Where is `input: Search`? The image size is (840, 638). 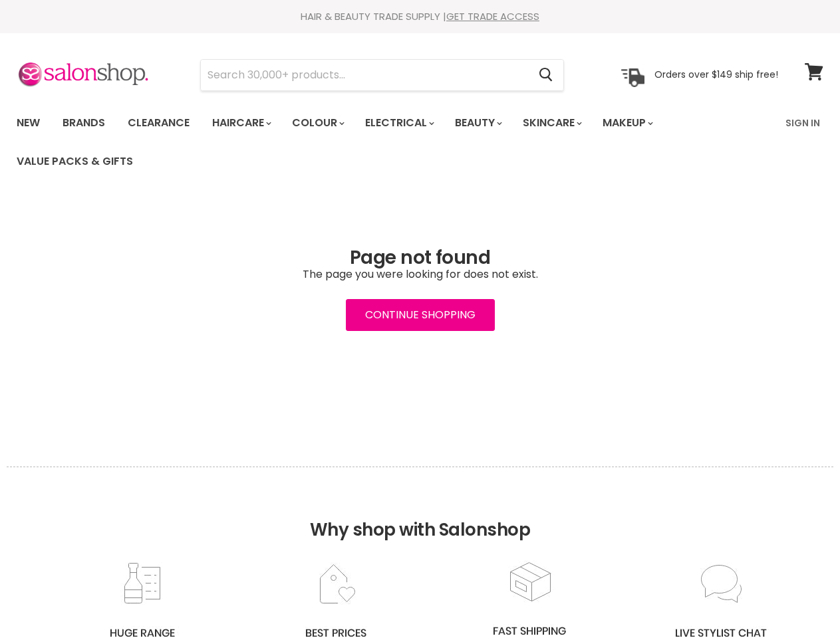 input: Search is located at coordinates (364, 75).